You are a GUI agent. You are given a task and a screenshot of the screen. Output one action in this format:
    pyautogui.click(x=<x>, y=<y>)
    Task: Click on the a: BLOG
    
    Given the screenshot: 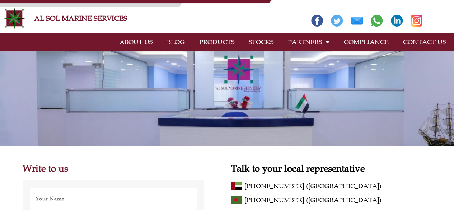 What is the action you would take?
    pyautogui.click(x=176, y=42)
    